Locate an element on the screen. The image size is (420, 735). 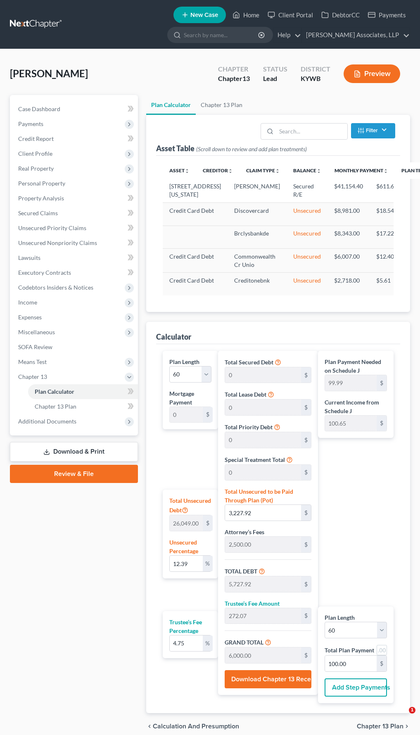
a: Unsecured Priority Claims is located at coordinates (75, 228).